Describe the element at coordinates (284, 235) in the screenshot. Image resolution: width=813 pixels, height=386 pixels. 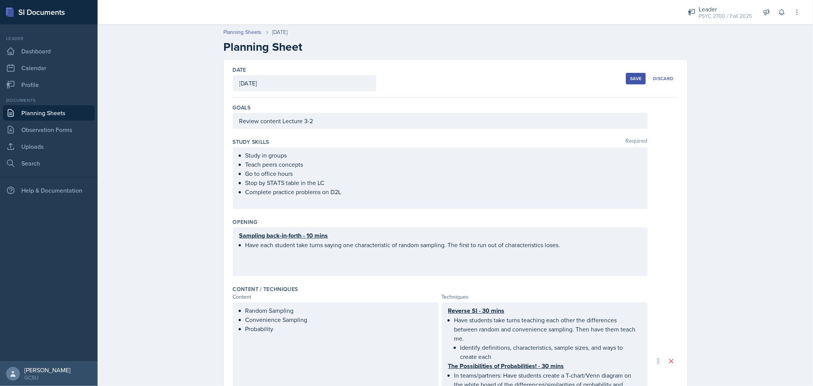
I see `u: Sampling back-in-forth - 10 mins` at that location.